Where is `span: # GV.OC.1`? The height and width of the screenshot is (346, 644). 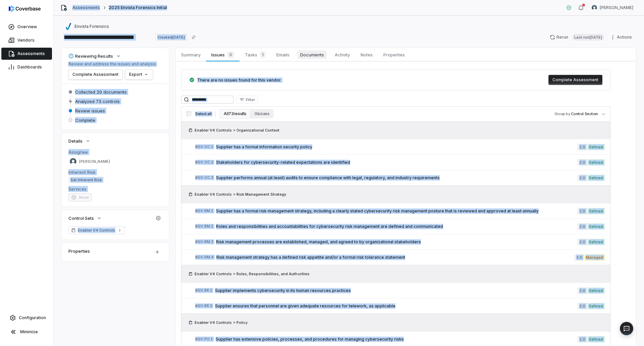
span: # GV.OC.1 is located at coordinates (204, 147).